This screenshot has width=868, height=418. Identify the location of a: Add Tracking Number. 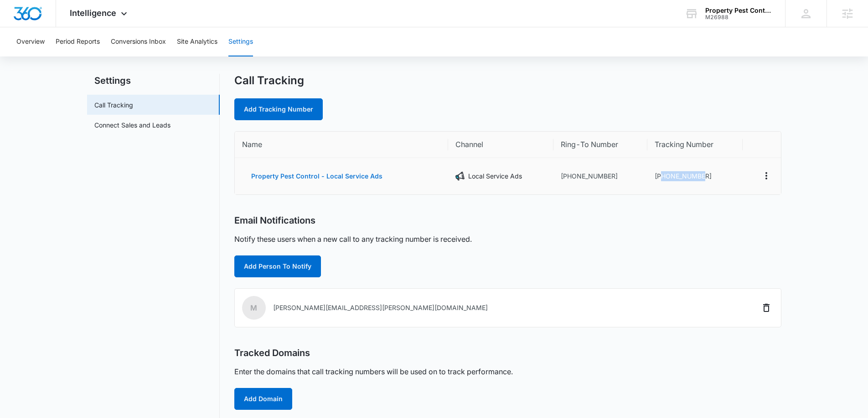
(279, 110).